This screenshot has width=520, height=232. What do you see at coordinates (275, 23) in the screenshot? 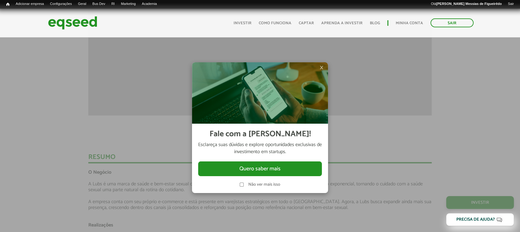
I see `a: Como funciona` at bounding box center [275, 23].